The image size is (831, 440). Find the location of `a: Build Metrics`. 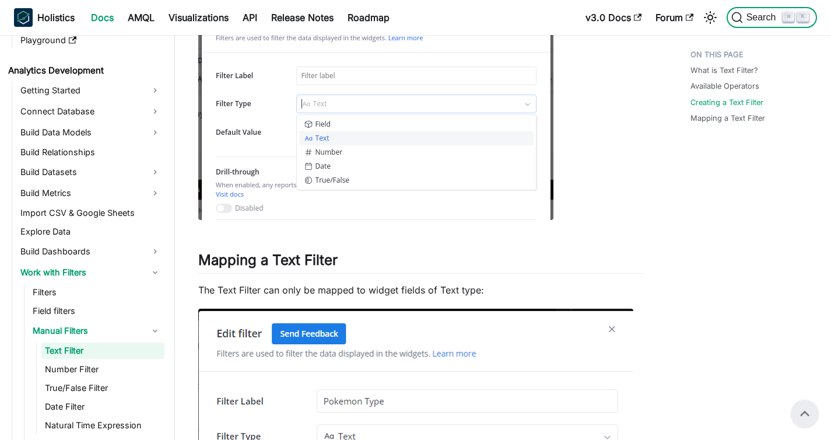

a: Build Metrics is located at coordinates (90, 193).